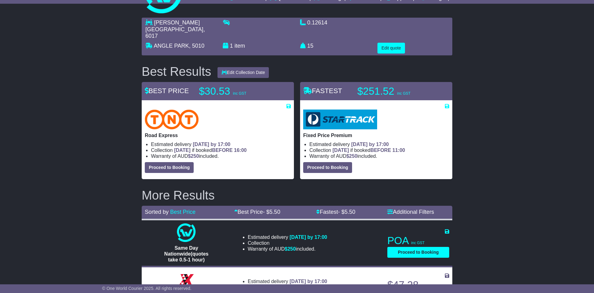 This screenshot has width=594, height=293. Describe the element at coordinates (172, 120) in the screenshot. I see `img: TNT Domestic: Road Express` at that location.